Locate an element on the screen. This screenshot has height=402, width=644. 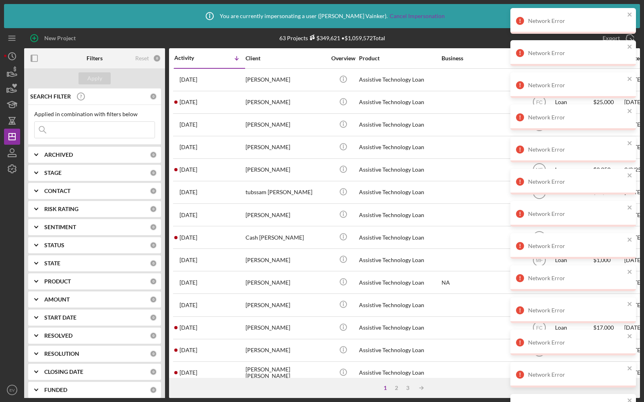
b: START DATE is located at coordinates (60, 318).